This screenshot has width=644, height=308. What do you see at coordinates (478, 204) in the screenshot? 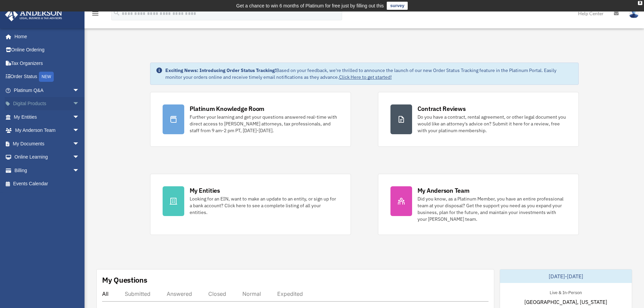
I see `a: My Anderson Team Did you know, as a Platinum Member, you have an entire professional team at your...` at bounding box center [478, 204].